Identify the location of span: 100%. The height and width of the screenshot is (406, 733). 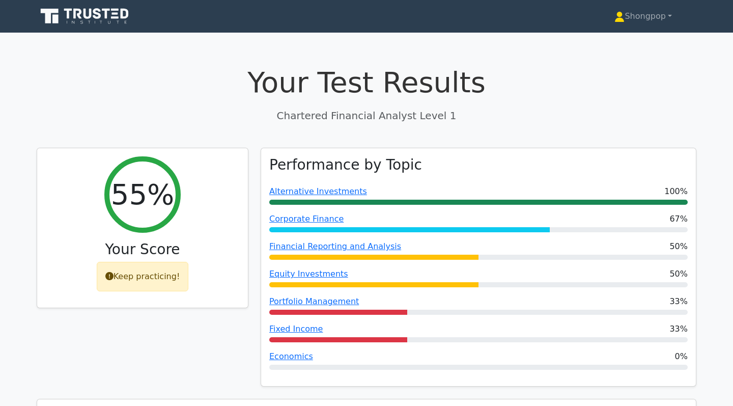
(676, 191).